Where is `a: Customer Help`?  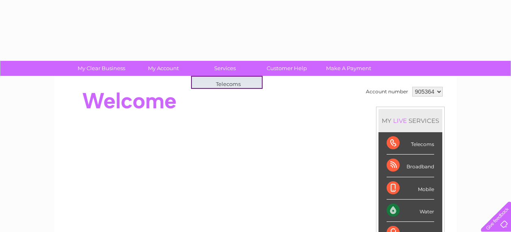 a: Customer Help is located at coordinates (286, 68).